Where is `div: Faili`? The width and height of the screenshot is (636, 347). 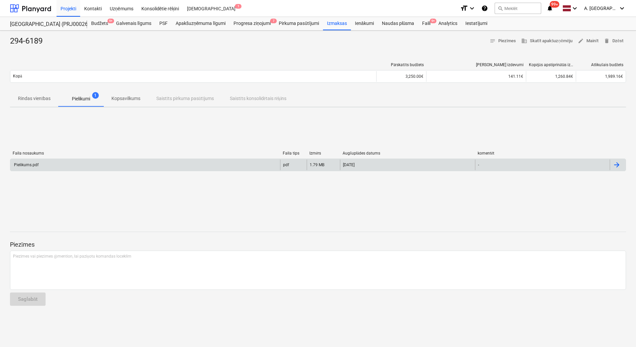 div: Faili is located at coordinates (426, 24).